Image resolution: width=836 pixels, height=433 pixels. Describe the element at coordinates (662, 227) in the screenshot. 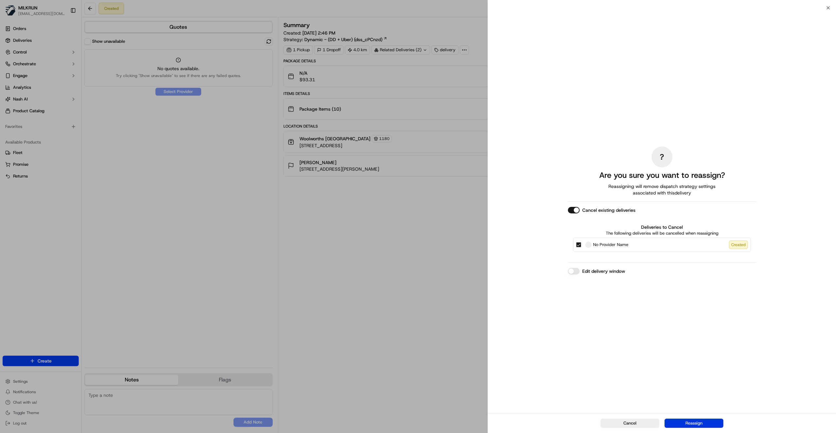

I see `label: Deliveries to Cancel` at that location.